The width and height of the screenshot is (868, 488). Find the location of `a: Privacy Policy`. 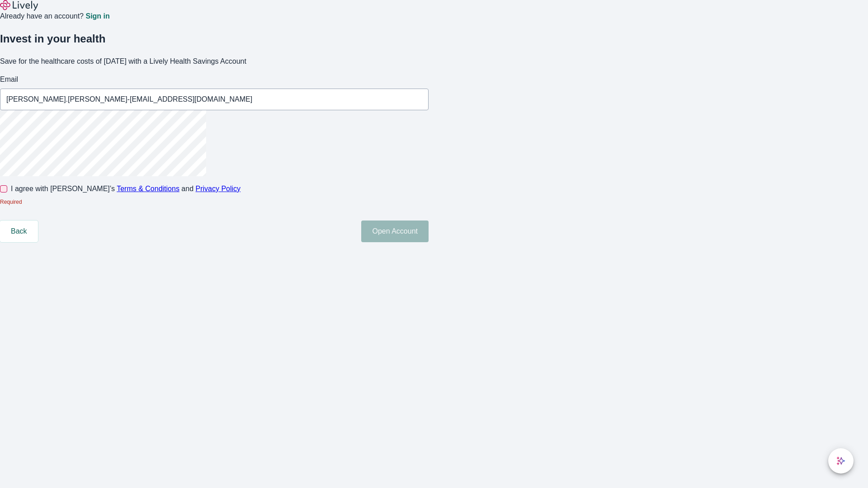

a: Privacy Policy is located at coordinates (219, 188).